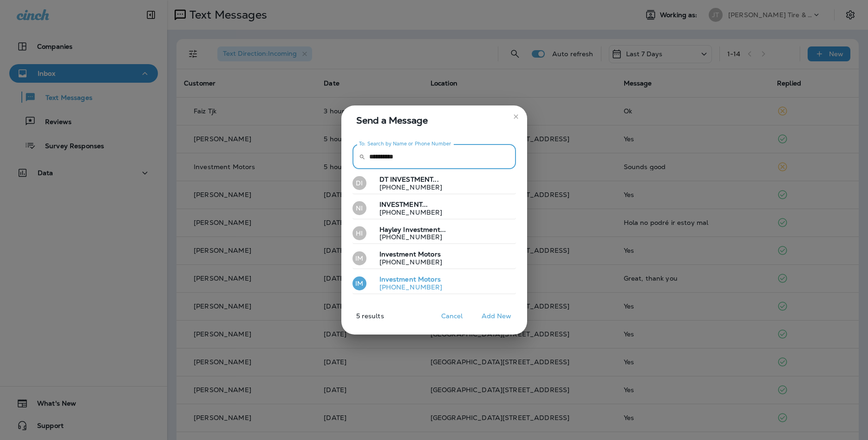 The width and height of the screenshot is (868, 440). Describe the element at coordinates (424, 230) in the screenshot. I see `span: Investment...` at that location.